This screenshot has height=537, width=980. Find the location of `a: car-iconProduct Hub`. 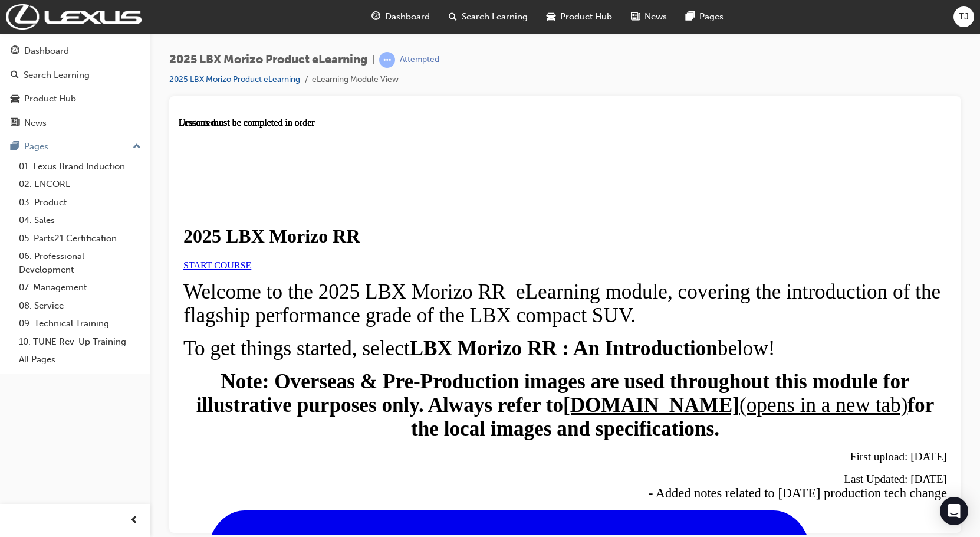

a: car-iconProduct Hub is located at coordinates (579, 17).